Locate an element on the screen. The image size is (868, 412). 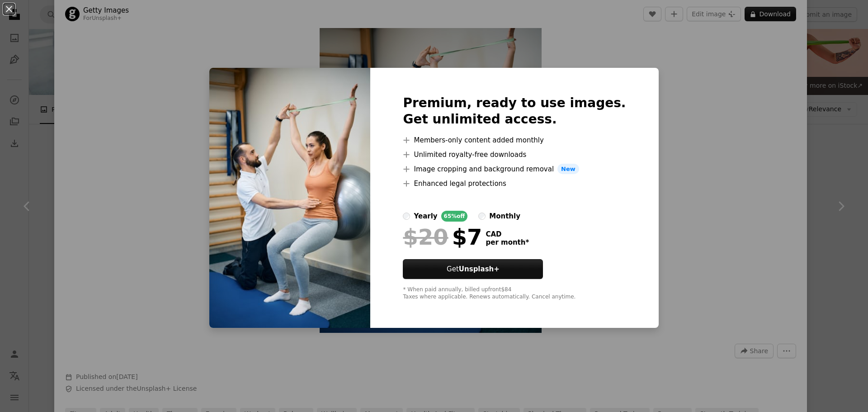
div: 65% off is located at coordinates (454, 216).